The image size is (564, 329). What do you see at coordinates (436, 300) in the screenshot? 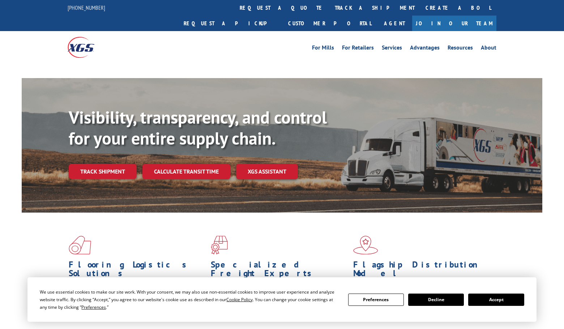
I see `button: Decline` at bounding box center [436, 300].